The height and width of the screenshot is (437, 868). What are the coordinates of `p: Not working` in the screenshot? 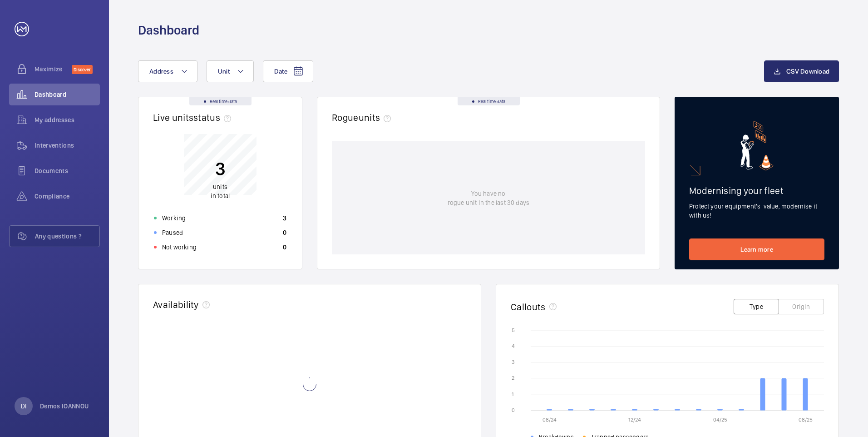 It's located at (179, 247).